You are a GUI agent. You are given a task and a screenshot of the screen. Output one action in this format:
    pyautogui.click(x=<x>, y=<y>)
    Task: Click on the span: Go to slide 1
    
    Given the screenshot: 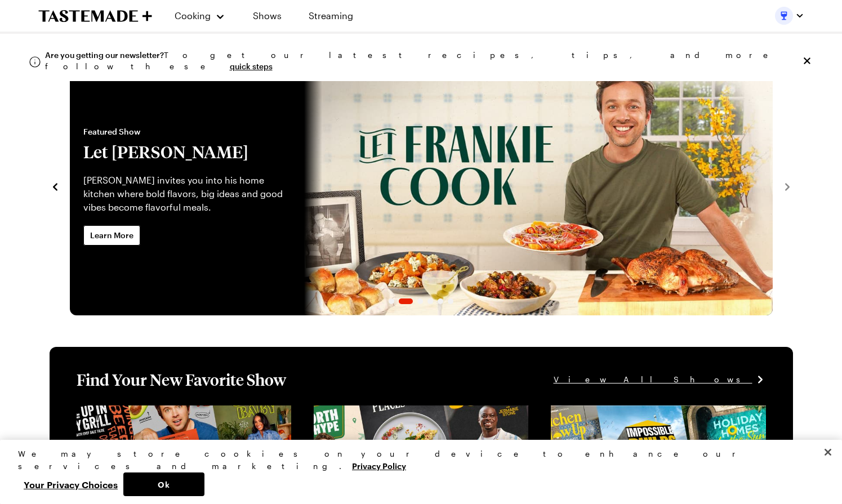 What is the action you would take?
    pyautogui.click(x=391, y=301)
    